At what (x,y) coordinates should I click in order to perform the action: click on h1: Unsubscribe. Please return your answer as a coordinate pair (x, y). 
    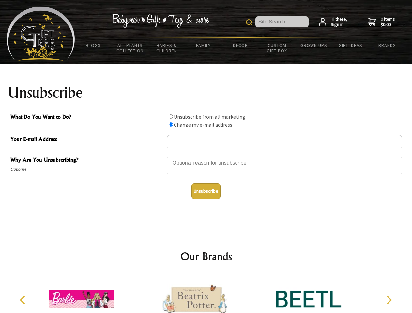
    Looking at the image, I should click on (206, 93).